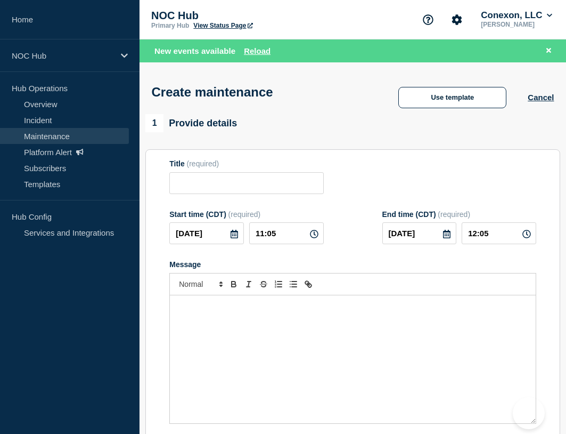  Describe the element at coordinates (249, 284) in the screenshot. I see `button: Toggle italic text` at that location.